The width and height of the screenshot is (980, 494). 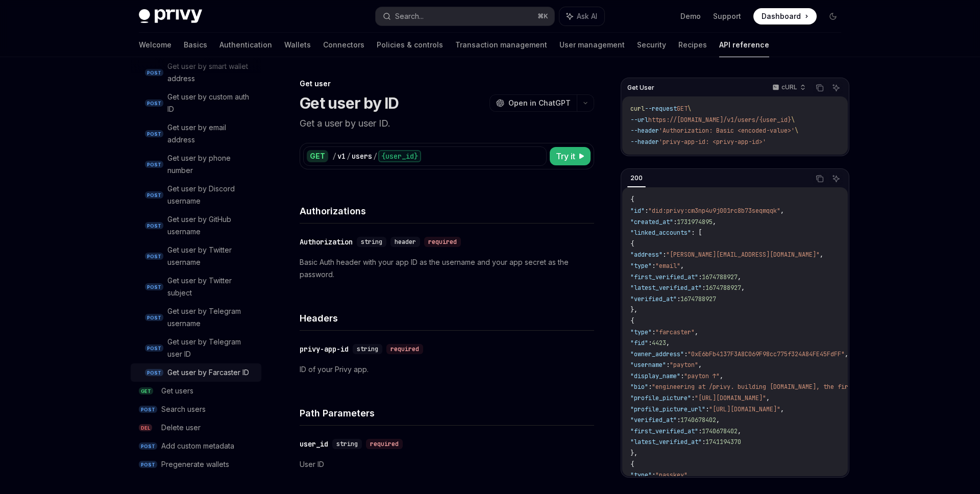 What do you see at coordinates (660, 233) in the screenshot?
I see `span: "linked_accounts"` at bounding box center [660, 233].